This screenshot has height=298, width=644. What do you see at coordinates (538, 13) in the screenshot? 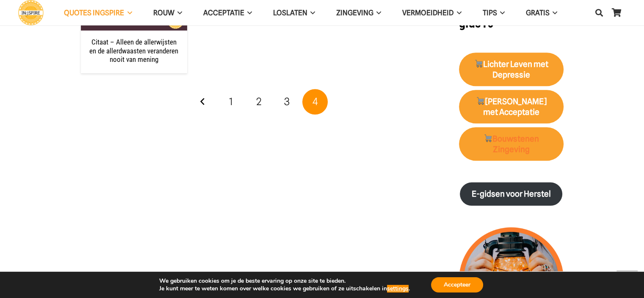
I see `span: GRATIS` at bounding box center [538, 13].